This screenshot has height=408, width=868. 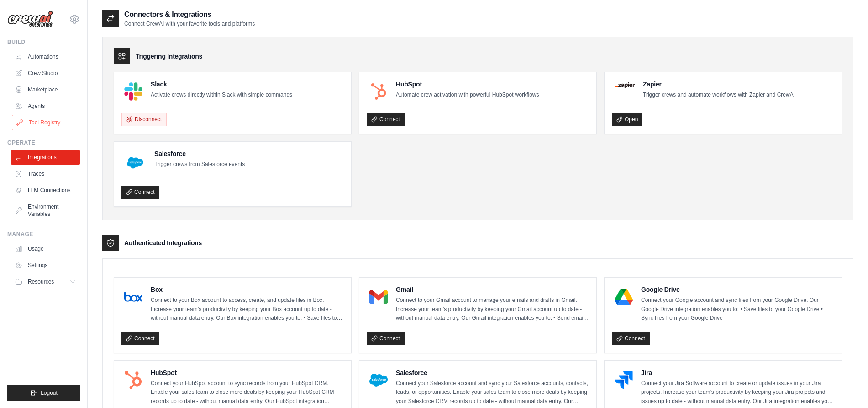 What do you see at coordinates (144, 120) in the screenshot?
I see `button: Disconnect` at bounding box center [144, 120].